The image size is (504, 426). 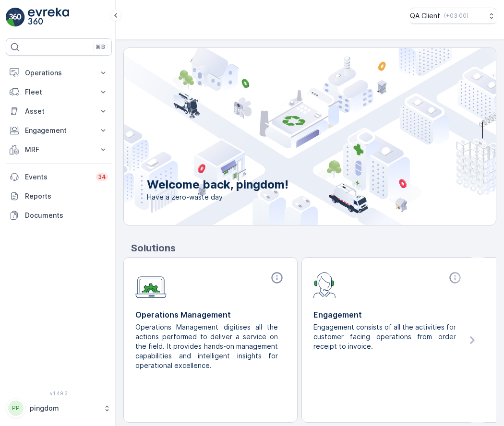 What do you see at coordinates (59, 111) in the screenshot?
I see `p: Asset` at bounding box center [59, 111].